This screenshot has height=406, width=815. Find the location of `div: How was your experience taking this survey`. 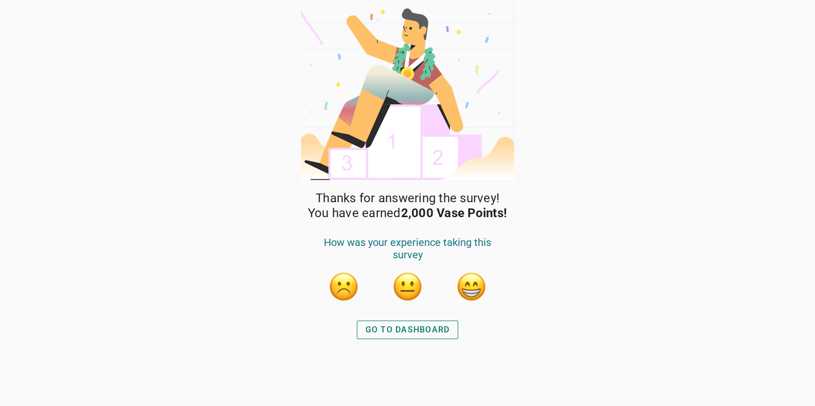

div: How was your experience taking this survey is located at coordinates (408, 254).